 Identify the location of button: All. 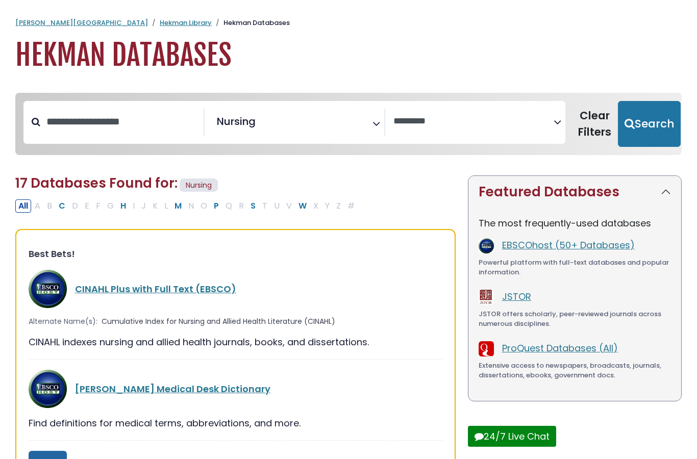
(23, 206).